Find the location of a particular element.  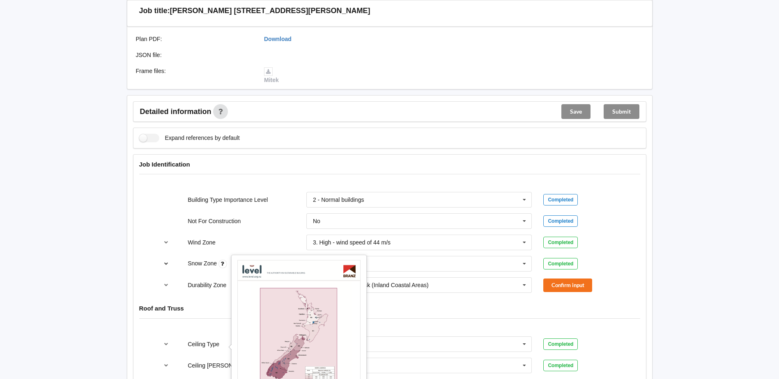

label: Expand references by default is located at coordinates (189, 138).